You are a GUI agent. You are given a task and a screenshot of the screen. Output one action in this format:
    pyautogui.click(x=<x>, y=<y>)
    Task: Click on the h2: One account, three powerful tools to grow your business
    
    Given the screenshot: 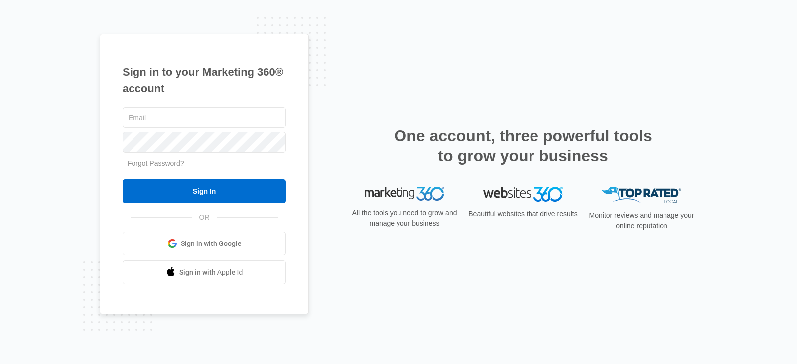 What is the action you would take?
    pyautogui.click(x=523, y=146)
    